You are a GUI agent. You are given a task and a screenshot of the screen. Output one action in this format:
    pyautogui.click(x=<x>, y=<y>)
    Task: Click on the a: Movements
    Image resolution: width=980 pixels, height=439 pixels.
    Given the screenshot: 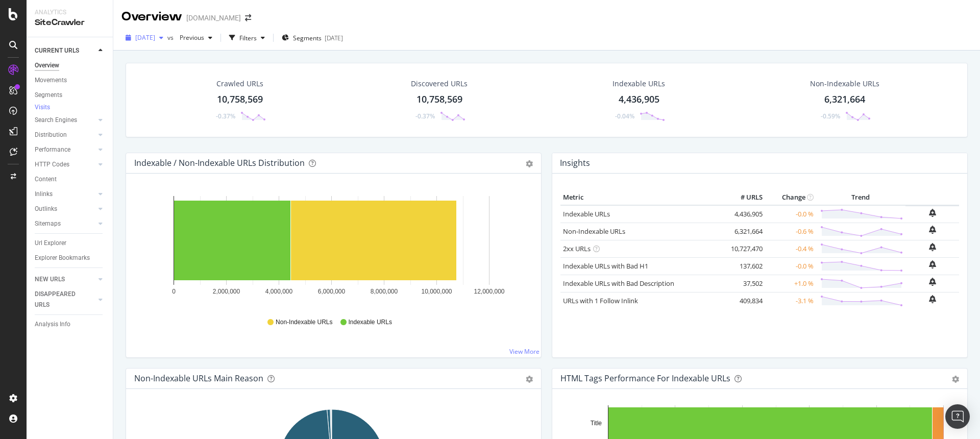 What is the action you would take?
    pyautogui.click(x=70, y=80)
    